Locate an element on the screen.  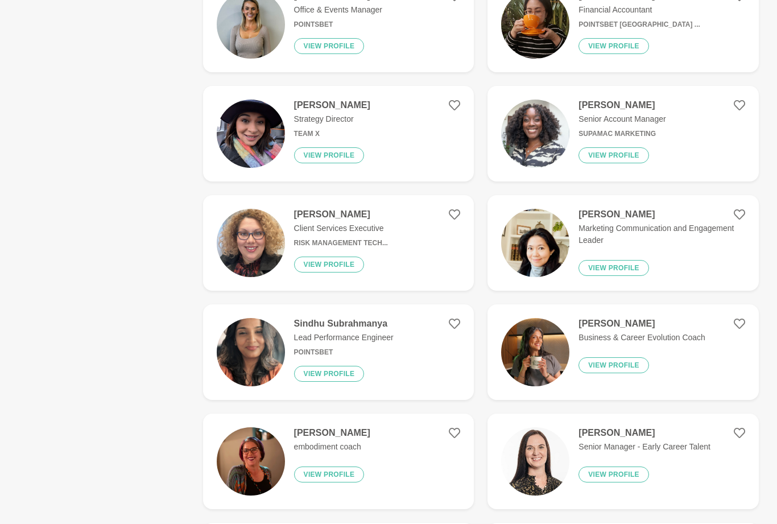
h6: Risk Management Tech... is located at coordinates (341, 243).